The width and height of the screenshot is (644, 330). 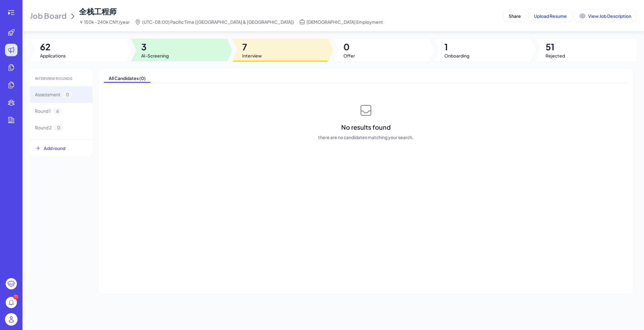 What do you see at coordinates (155, 47) in the screenshot?
I see `span: 3` at bounding box center [155, 47].